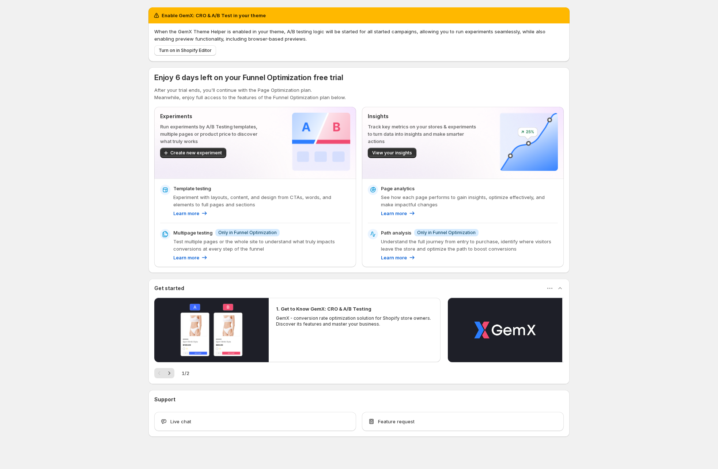 This screenshot has width=718, height=469. I want to click on span: 1 / 2, so click(185, 373).